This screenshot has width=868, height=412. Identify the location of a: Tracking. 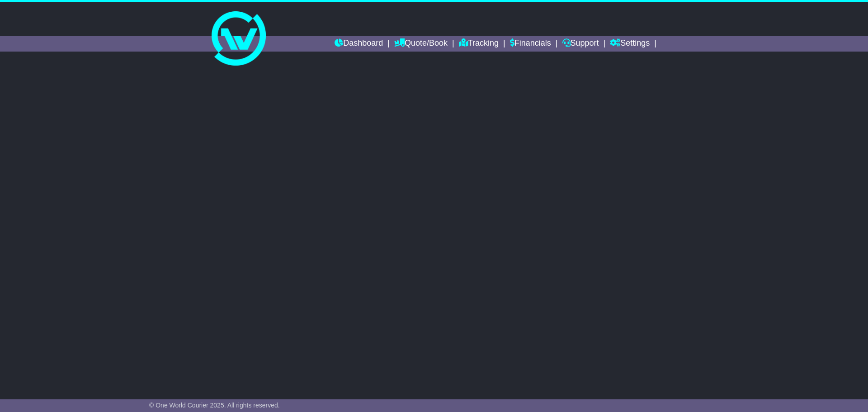
(478, 44).